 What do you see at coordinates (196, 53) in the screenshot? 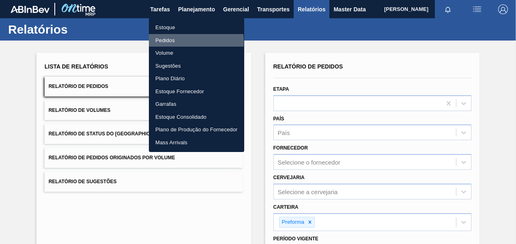
I see `a: Volume` at bounding box center [196, 53].